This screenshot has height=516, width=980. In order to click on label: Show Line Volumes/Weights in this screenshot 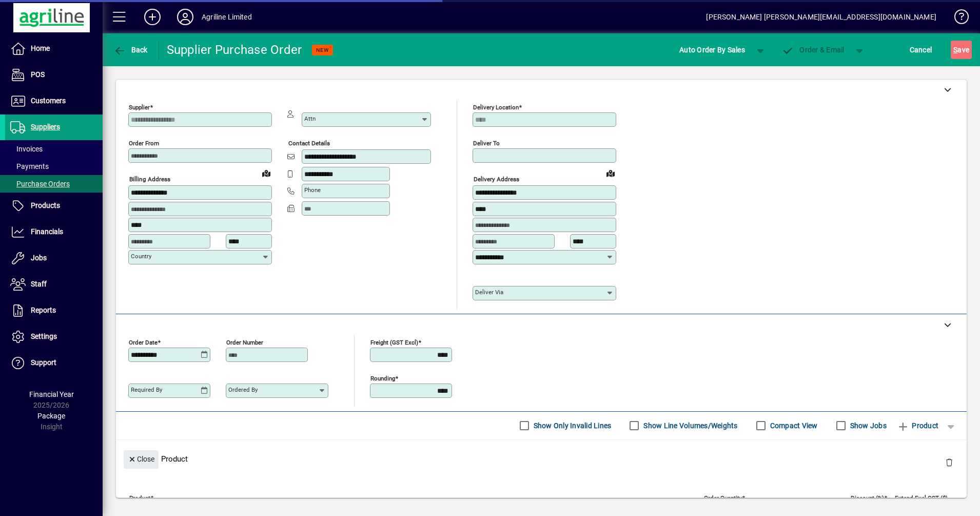, I will do `click(690, 426)`.